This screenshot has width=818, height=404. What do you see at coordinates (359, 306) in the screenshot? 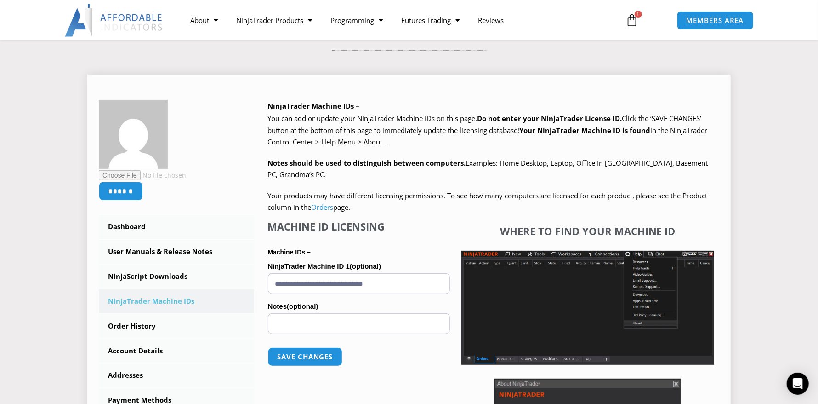
I see `label: Notes` at bounding box center [359, 306].